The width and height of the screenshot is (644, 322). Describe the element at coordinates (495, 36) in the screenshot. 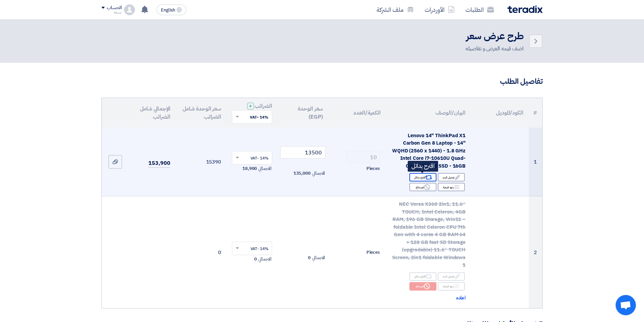

I see `h2: طرح عرض سعر` at that location.